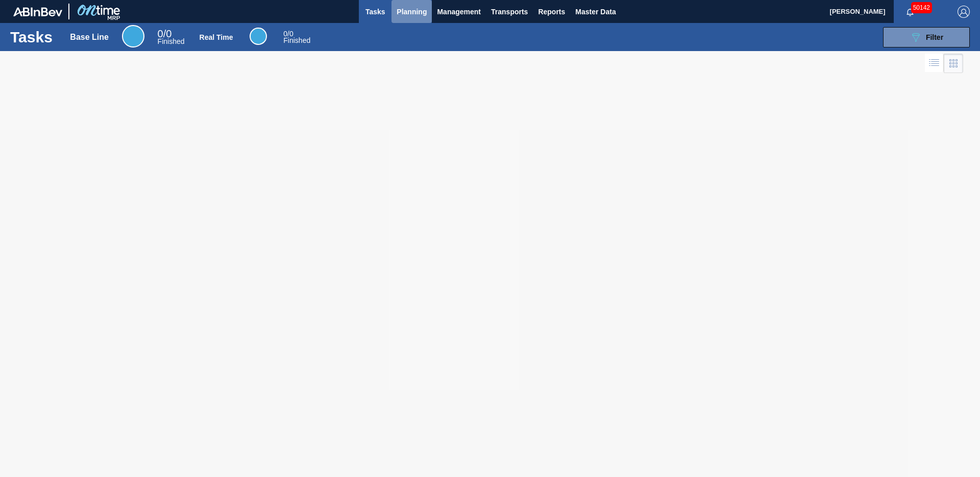 This screenshot has width=980, height=477. I want to click on span: Filter, so click(935, 37).